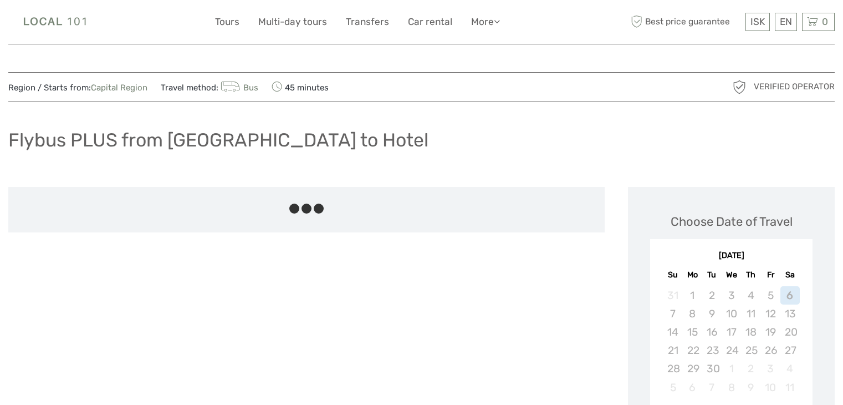 This screenshot has width=843, height=405. What do you see at coordinates (731, 368) in the screenshot?
I see `div: Not available Wednesday, October 1st, 2025` at bounding box center [731, 368].